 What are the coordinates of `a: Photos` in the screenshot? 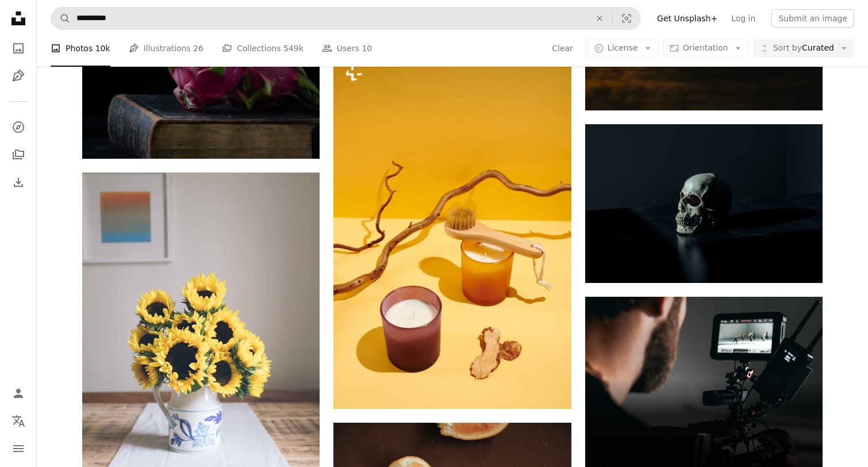 It's located at (19, 48).